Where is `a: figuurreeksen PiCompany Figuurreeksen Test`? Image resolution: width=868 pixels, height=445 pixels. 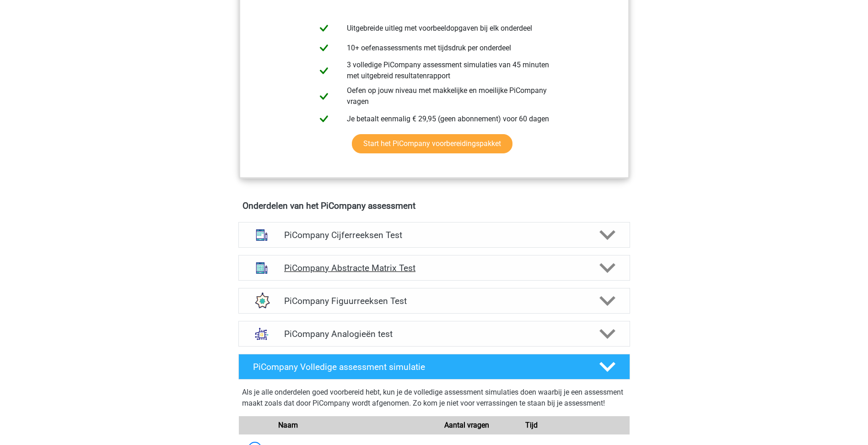
a: figuurreeksen PiCompany Figuurreeksen Test is located at coordinates (434, 301).